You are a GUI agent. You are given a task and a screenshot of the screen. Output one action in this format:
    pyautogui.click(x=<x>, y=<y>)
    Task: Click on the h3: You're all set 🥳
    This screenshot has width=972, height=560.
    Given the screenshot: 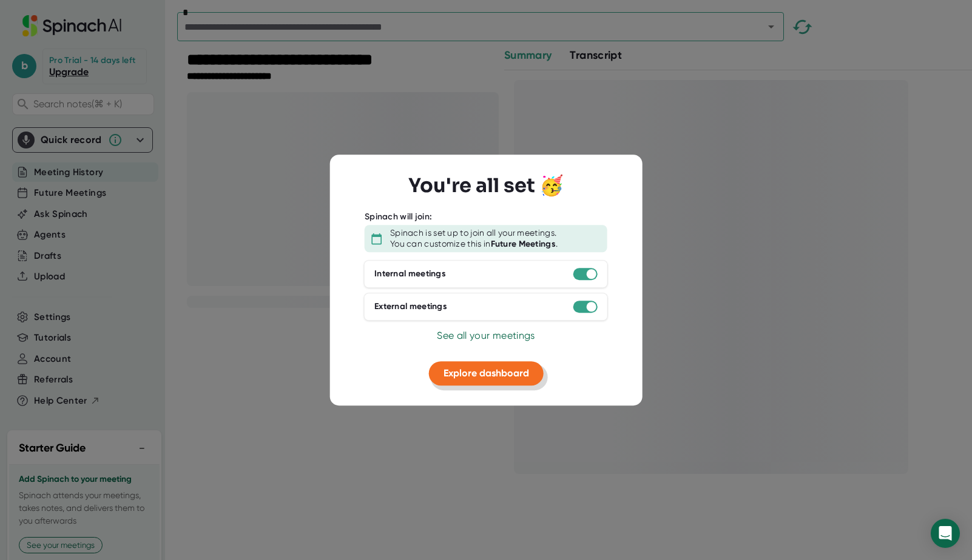 What is the action you would take?
    pyautogui.click(x=486, y=186)
    